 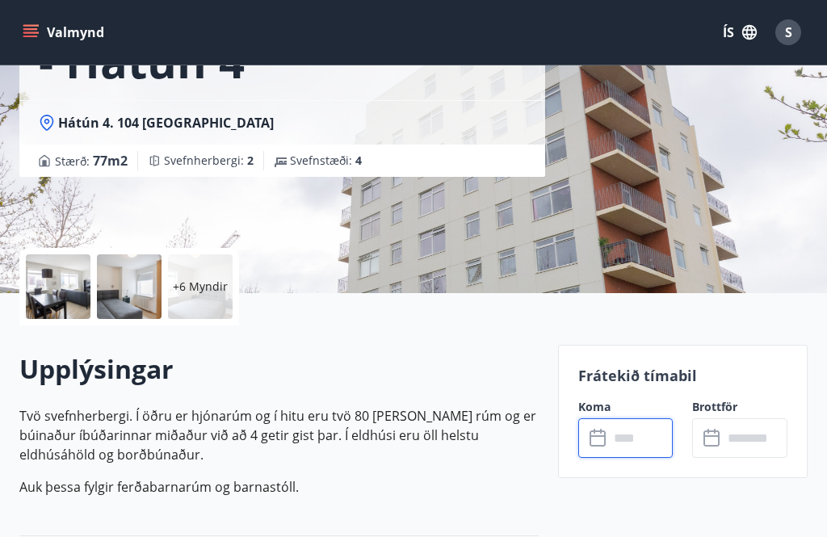 What do you see at coordinates (682, 376) in the screenshot?
I see `p: Frátekið tímabil` at bounding box center [682, 376].